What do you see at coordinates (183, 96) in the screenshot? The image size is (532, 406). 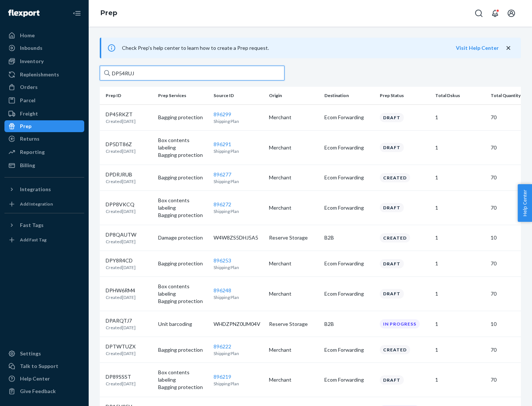 I see `th: Prep Services` at bounding box center [183, 96].